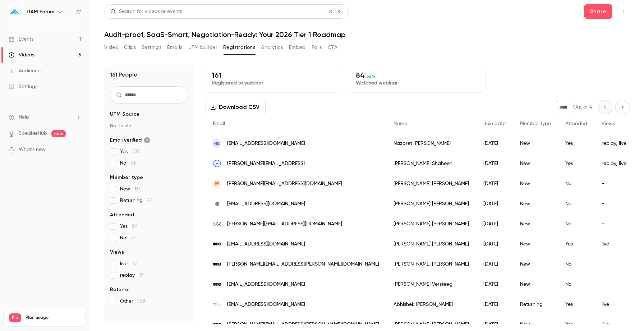 The width and height of the screenshot is (644, 331). What do you see at coordinates (273, 75) in the screenshot?
I see `p: 161` at bounding box center [273, 75].